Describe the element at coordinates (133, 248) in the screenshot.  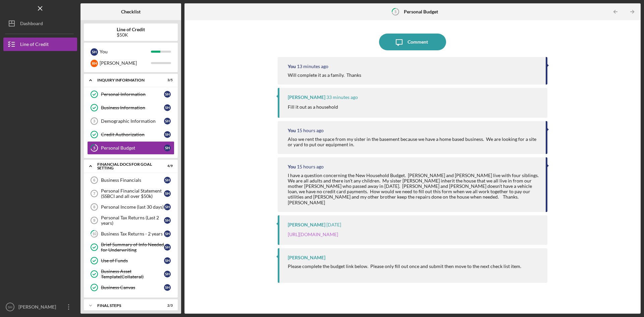
I see `div: Brief Summary of Info Needed for Underwriting` at that location.